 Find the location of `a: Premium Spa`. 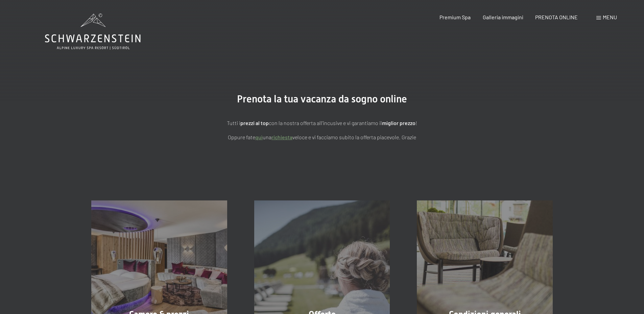

a: Premium Spa is located at coordinates (455, 17).